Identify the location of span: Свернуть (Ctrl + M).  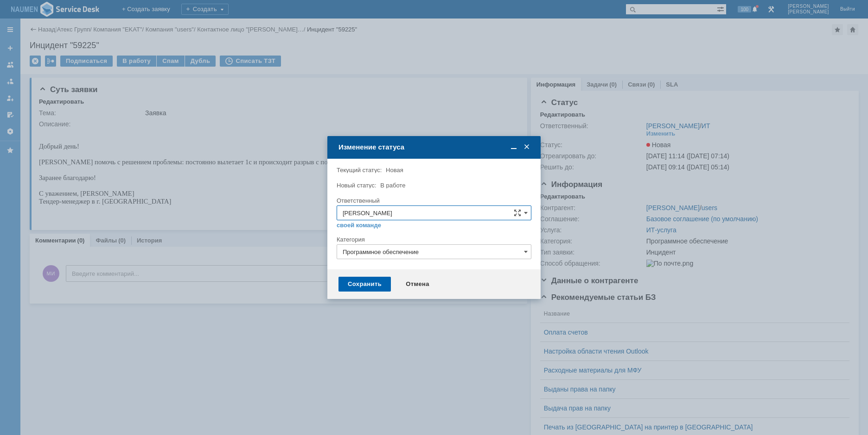
(514, 147).